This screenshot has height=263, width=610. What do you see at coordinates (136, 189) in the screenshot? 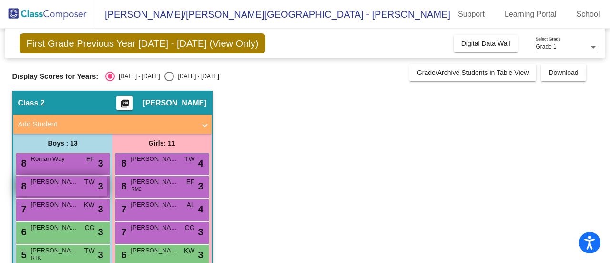
I see `span: RM2` at bounding box center [136, 189].